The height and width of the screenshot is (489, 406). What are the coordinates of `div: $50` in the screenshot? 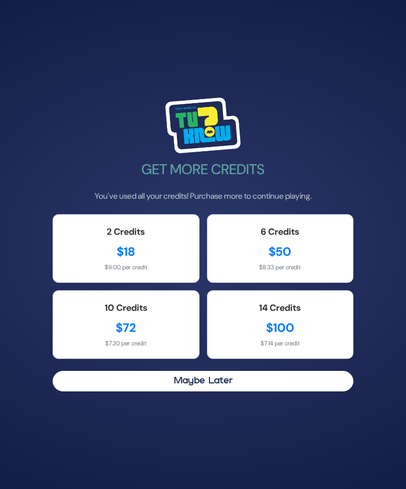 It's located at (280, 252).